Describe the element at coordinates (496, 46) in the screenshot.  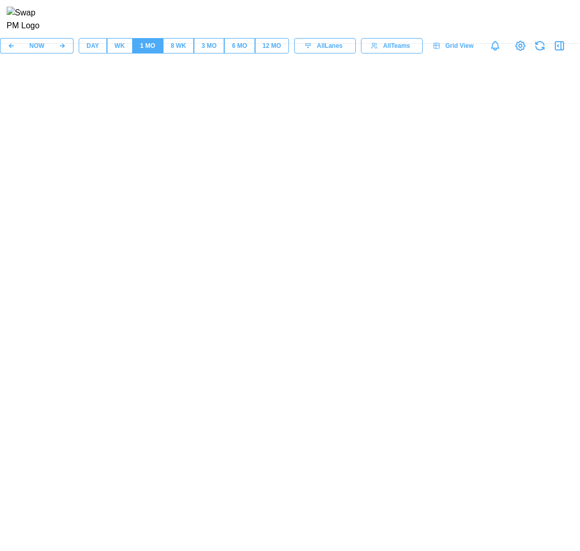
I see `a: Notifications` at that location.